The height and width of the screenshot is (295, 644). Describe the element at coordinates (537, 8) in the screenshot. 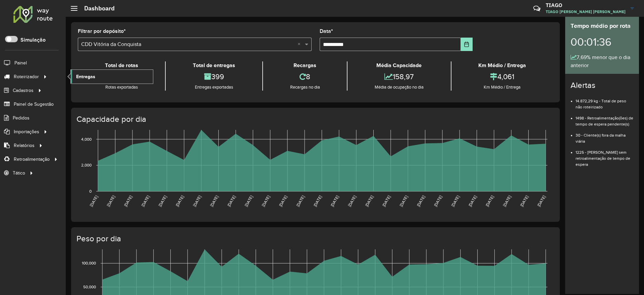

I see `a: Contato Rápido` at that location.